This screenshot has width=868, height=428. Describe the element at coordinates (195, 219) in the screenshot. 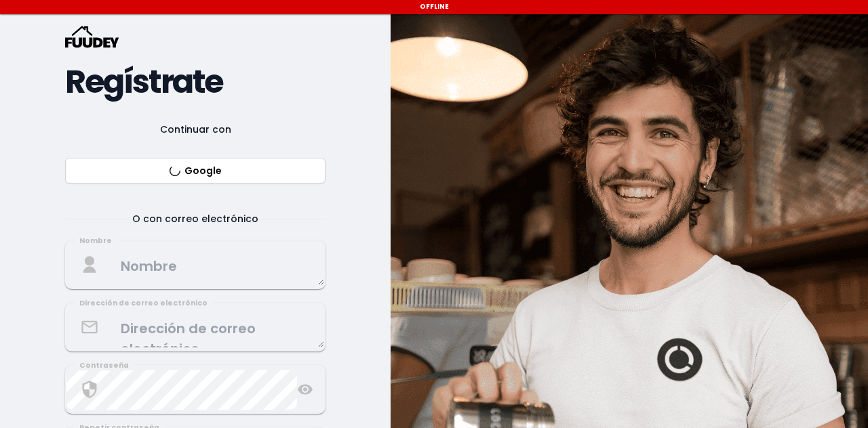

I see `span: O con correo electrónico` at that location.